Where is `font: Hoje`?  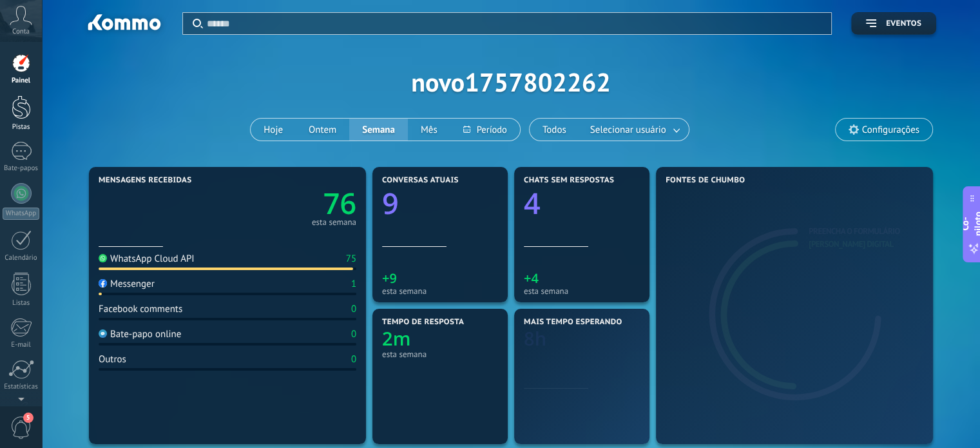
font: Hoje is located at coordinates (273, 129).